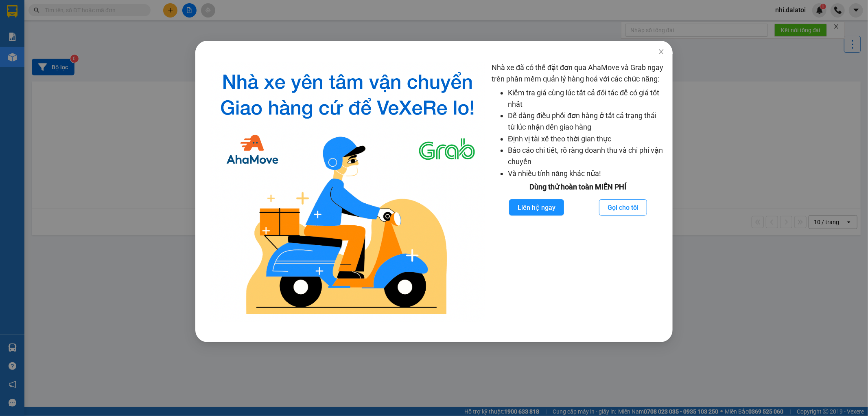  What do you see at coordinates (586, 99) in the screenshot?
I see `li: Kiểm tra giá cùng lúc tất cả đối tác để có giá tốt nhất` at bounding box center [586, 99].